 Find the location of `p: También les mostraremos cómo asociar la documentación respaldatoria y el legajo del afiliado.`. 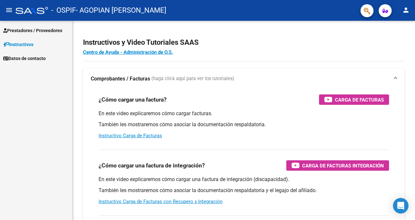

p: También les mostraremos cómo asociar la documentación respaldatoria y el legajo del afiliado. is located at coordinates (244, 190).